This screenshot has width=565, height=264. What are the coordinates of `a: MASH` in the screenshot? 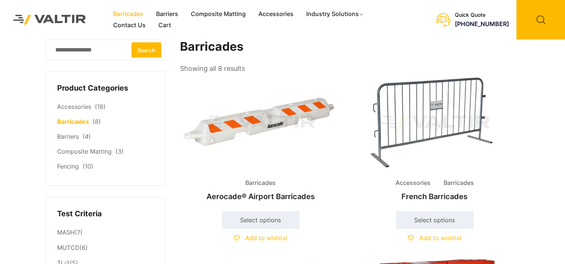 It's located at (66, 232).